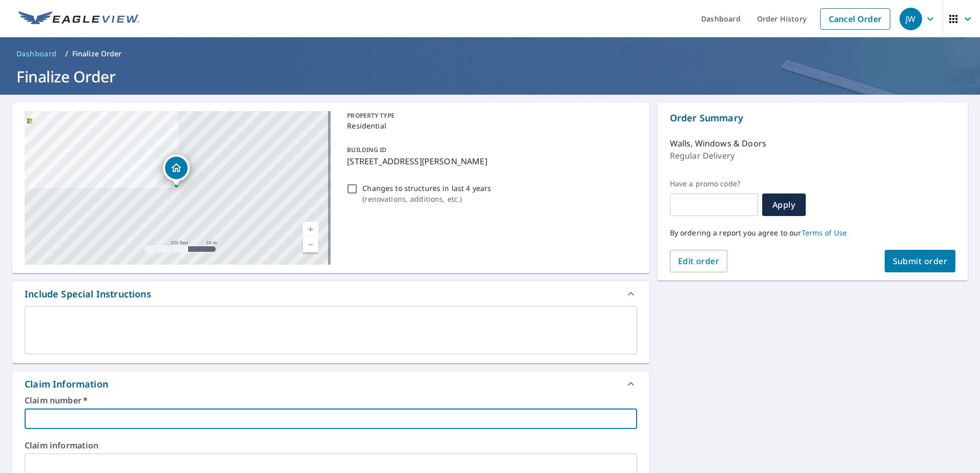  I want to click on a: Dashboard, so click(36, 54).